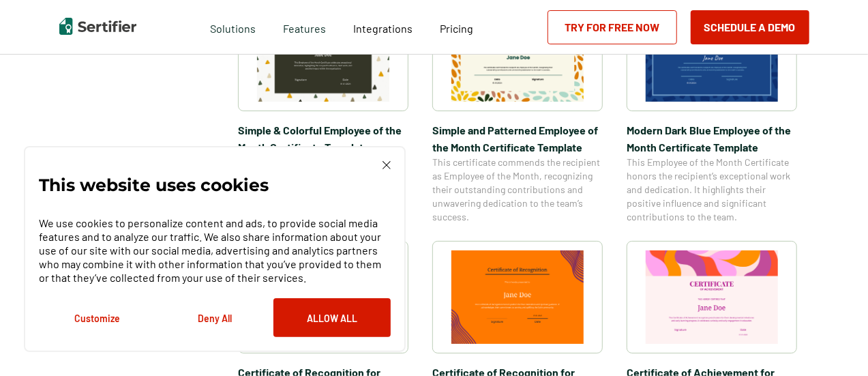 This screenshot has height=376, width=868. What do you see at coordinates (712, 139) in the screenshot?
I see `span: Modern Dark Blue Employee of the Month Certificate Template` at bounding box center [712, 139].